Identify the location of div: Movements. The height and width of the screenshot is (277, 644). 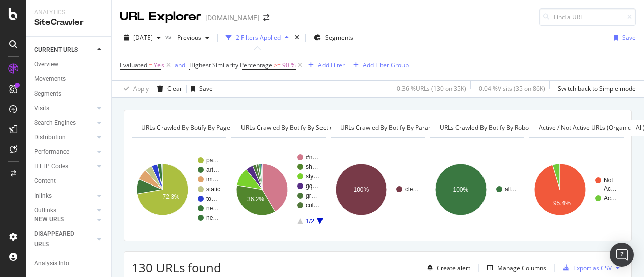
(50, 79).